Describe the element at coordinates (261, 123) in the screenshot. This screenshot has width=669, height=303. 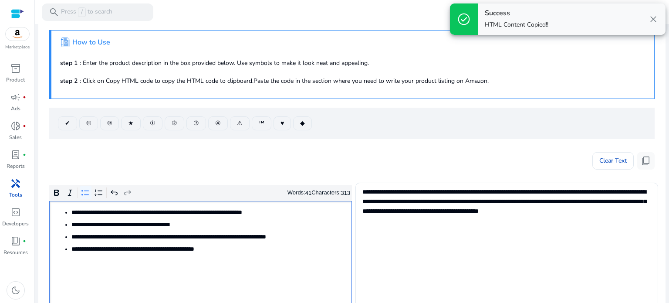
I see `button: ™` at that location.